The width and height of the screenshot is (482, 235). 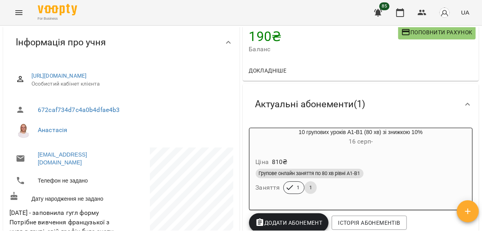 I want to click on span: For Business, so click(x=57, y=19).